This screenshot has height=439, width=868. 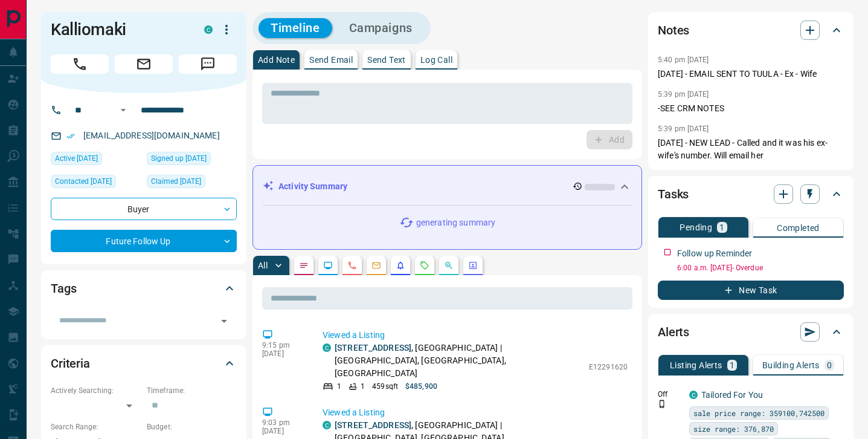 What do you see at coordinates (751, 108) in the screenshot?
I see `p: -SEE CRM NOTES` at bounding box center [751, 108].